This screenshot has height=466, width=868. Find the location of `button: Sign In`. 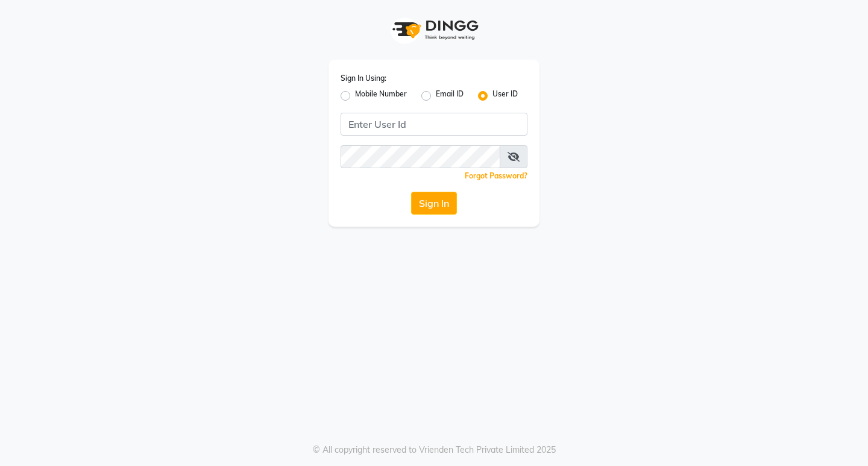

button: Sign In is located at coordinates (434, 203).